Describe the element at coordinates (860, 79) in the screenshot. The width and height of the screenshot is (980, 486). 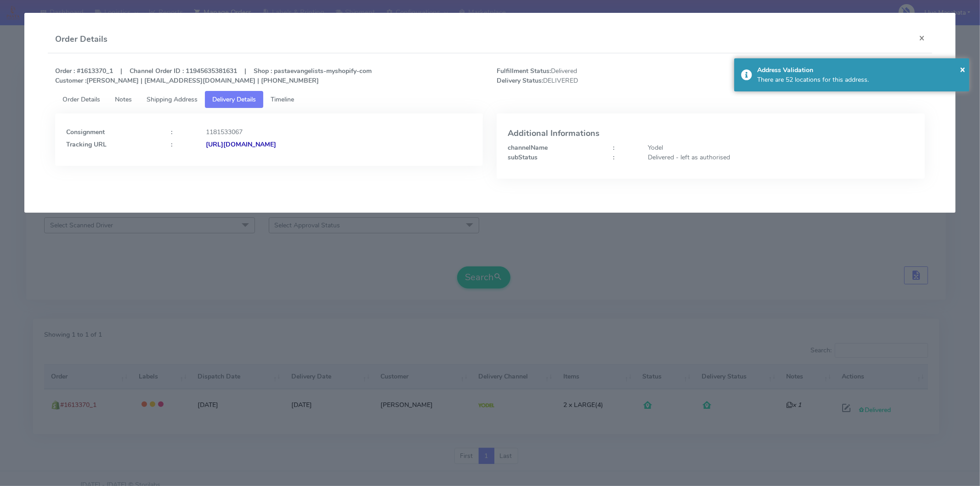
I see `div: There are 52 locations for this address.` at that location.